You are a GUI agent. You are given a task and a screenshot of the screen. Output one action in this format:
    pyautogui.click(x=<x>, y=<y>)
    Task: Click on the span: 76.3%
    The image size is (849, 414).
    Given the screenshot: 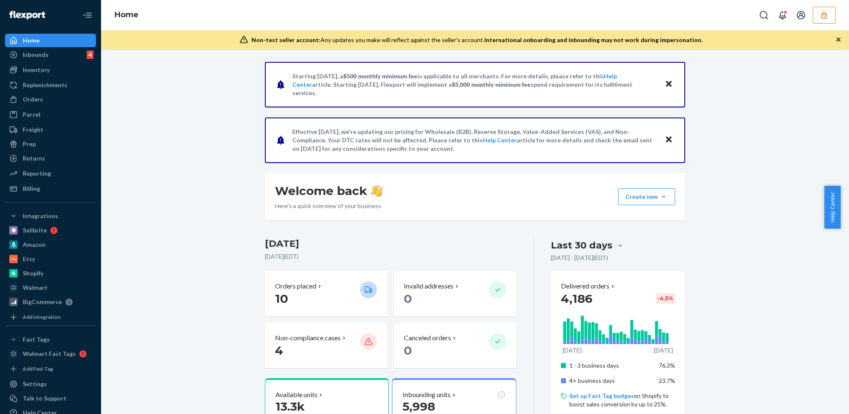 What is the action you would take?
    pyautogui.click(x=667, y=365)
    